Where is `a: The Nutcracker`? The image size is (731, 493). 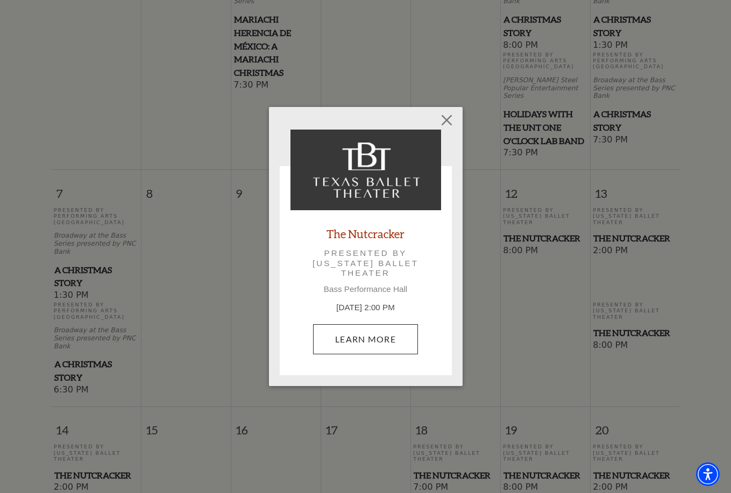
a: The Nutcracker is located at coordinates (365, 233).